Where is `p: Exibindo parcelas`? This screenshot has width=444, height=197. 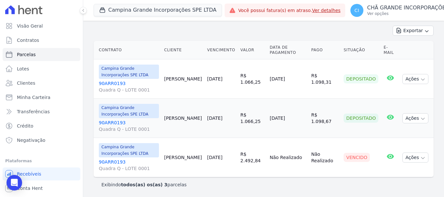 p: Exibindo parcelas is located at coordinates (144, 185).